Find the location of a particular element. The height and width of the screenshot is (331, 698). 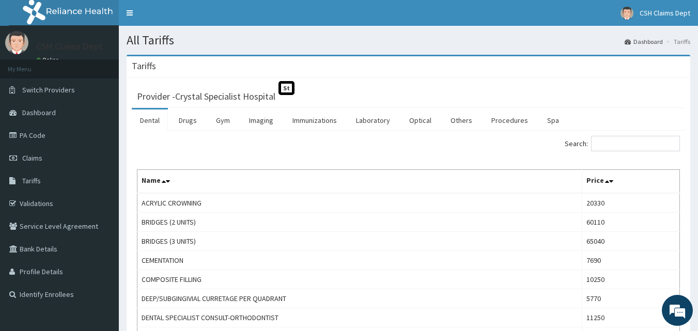

td: COMPOSITE FILLING is located at coordinates (360, 280).